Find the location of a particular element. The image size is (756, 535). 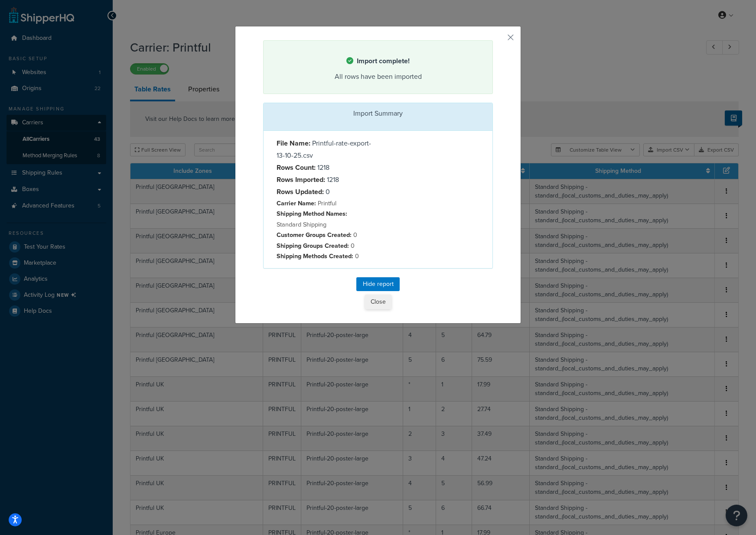

p: Printful is located at coordinates (323, 204).